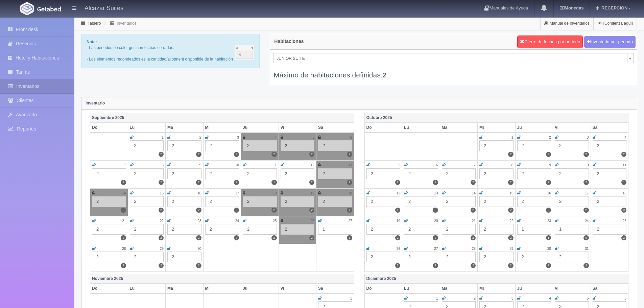 The width and height of the screenshot is (644, 308). What do you see at coordinates (511, 248) in the screenshot?
I see `small: 29` at bounding box center [511, 248].